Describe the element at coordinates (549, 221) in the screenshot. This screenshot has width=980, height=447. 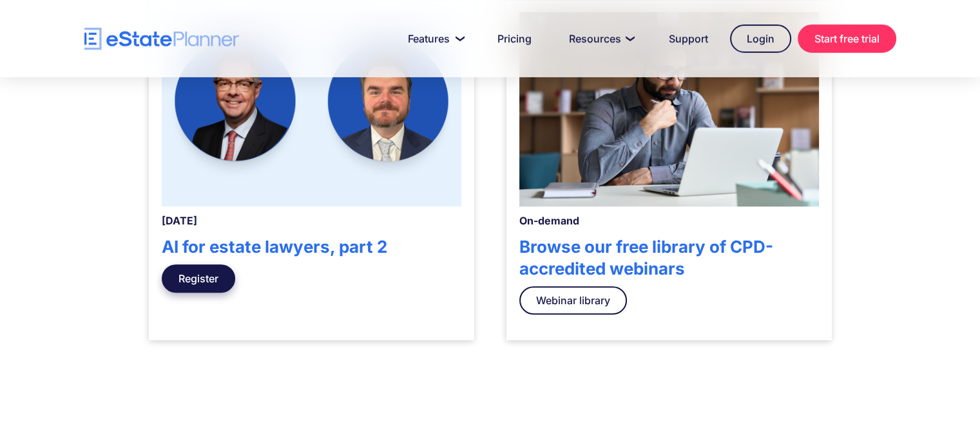
I see `strong: On-demand` at that location.